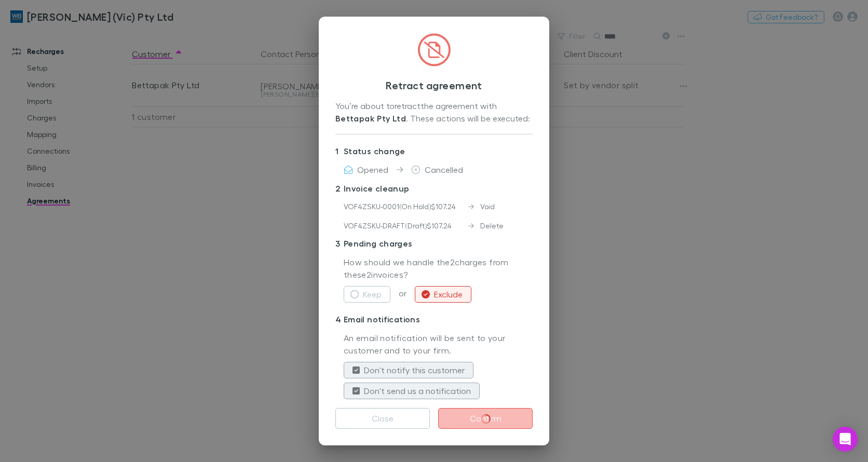 This screenshot has width=868, height=462. What do you see at coordinates (373, 170) in the screenshot?
I see `span: Opened` at bounding box center [373, 170].